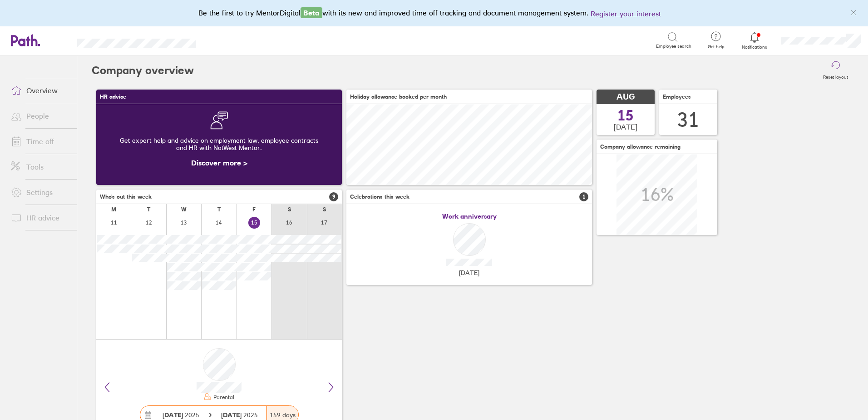 Image resolution: width=868 pixels, height=420 pixels. Describe the element at coordinates (232, 40) in the screenshot. I see `div: Search` at that location.